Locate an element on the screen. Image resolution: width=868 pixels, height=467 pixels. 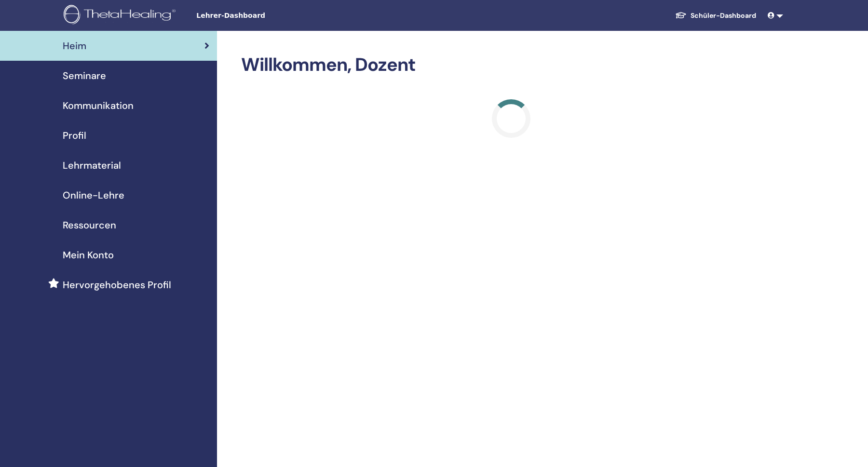
span: Heim is located at coordinates (74, 46).